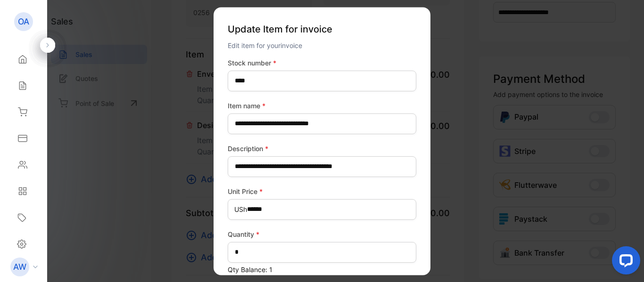  What do you see at coordinates (24, 21) in the screenshot?
I see `p: OA` at bounding box center [24, 21].